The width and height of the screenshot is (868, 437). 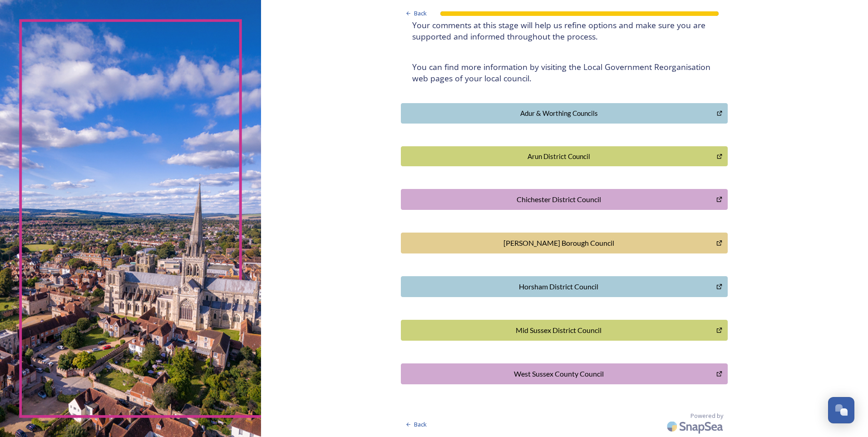 I want to click on h4: You can find more information by visiting the Local Government Reorganisation web pages of your l..., so click(x=564, y=73).